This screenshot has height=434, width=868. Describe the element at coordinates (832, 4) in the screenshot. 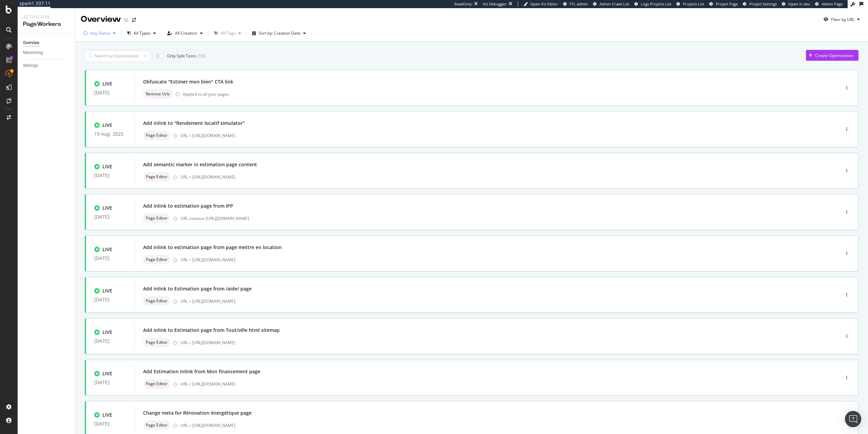

I see `span: Admin Page` at that location.